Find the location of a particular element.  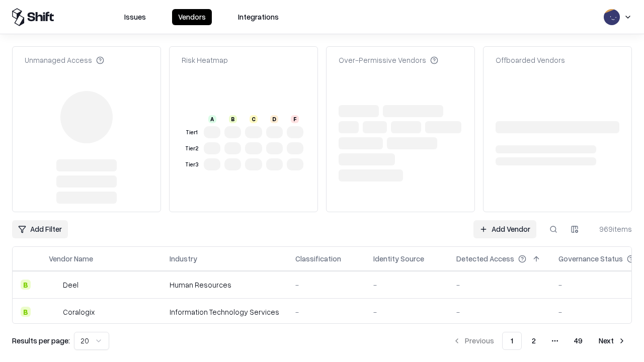

div: Unmanaged Access is located at coordinates (65, 60).